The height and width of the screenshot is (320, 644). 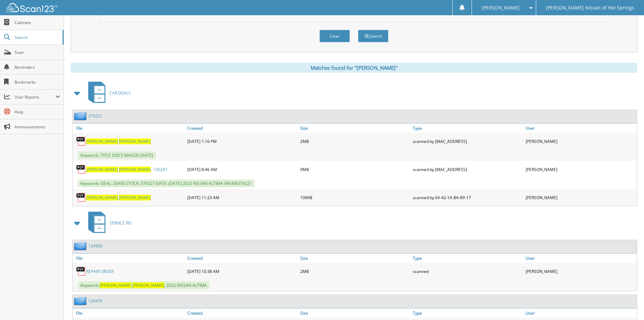 What do you see at coordinates (96, 300) in the screenshot?
I see `a: 126476` at bounding box center [96, 300].